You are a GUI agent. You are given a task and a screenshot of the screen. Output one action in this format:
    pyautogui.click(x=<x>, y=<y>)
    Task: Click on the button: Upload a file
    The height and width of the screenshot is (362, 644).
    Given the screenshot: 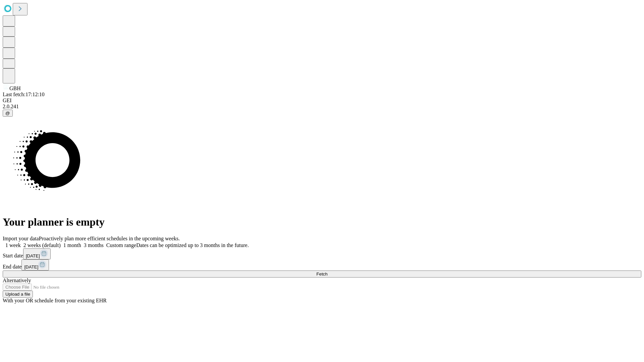 What is the action you would take?
    pyautogui.click(x=18, y=294)
    